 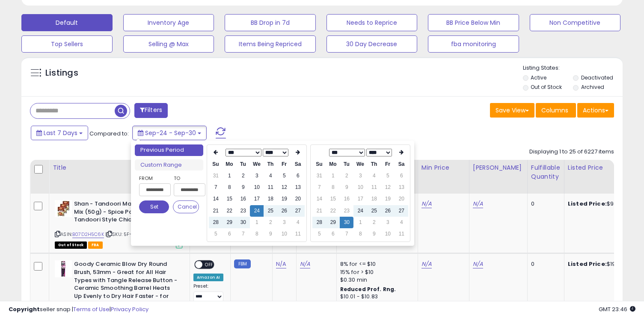 What do you see at coordinates (376, 264) in the screenshot?
I see `div: 8% for <= $10` at bounding box center [376, 264].